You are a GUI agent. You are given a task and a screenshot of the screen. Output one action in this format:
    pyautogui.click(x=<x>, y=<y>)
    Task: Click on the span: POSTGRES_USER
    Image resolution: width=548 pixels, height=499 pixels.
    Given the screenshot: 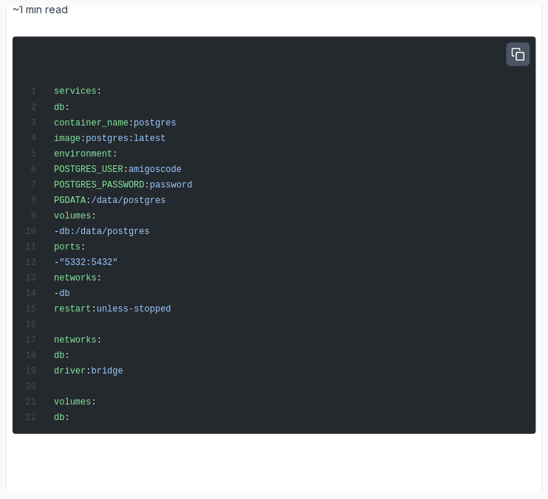 What is the action you would take?
    pyautogui.click(x=89, y=169)
    